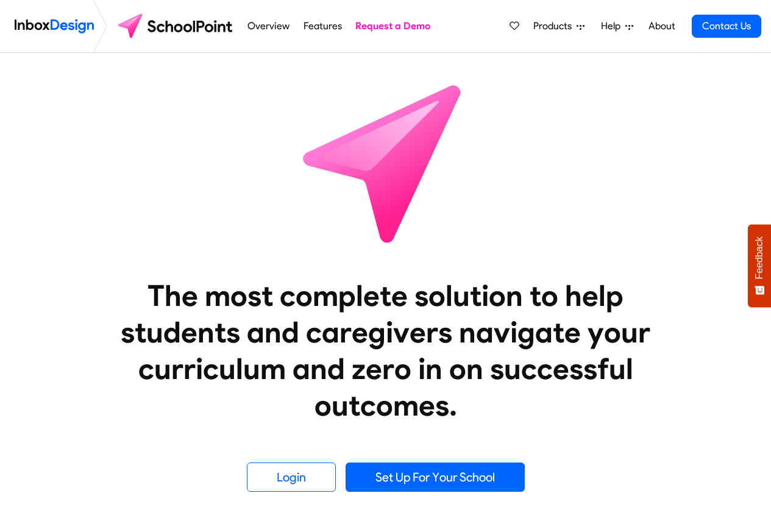  Describe the element at coordinates (760, 258) in the screenshot. I see `span: Feedback` at that location.